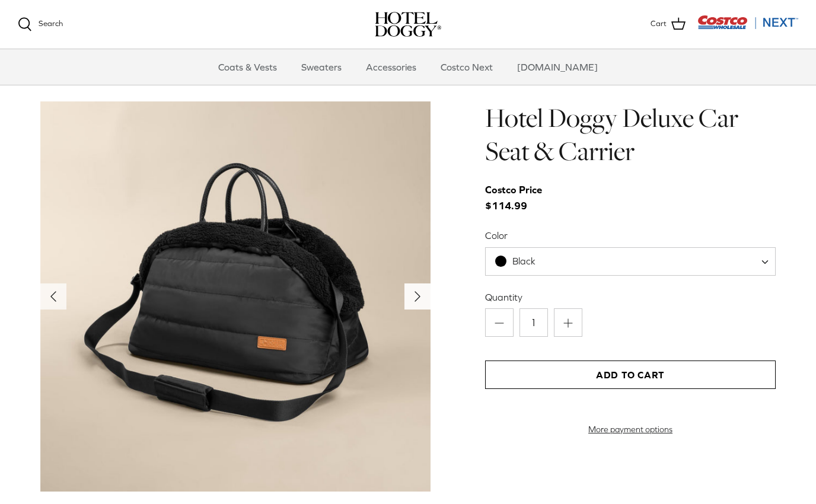  Describe the element at coordinates (630, 297) in the screenshot. I see `label: Quantity` at that location.